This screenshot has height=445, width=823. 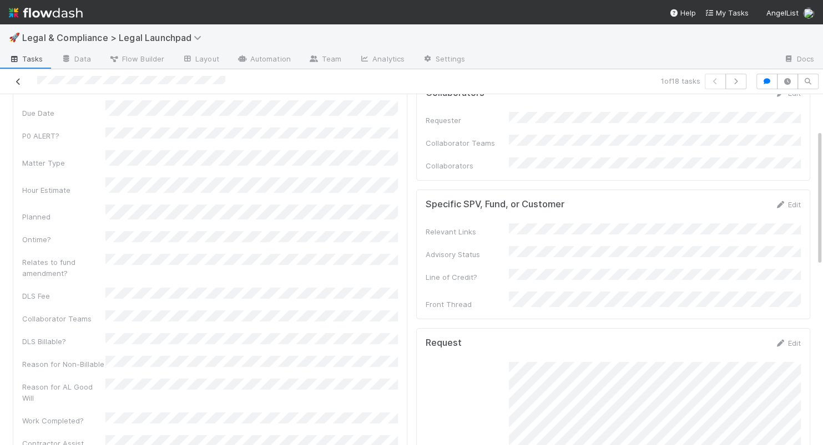 What do you see at coordinates (64, 393) in the screenshot?
I see `div: Reason for AL Good Will` at bounding box center [64, 393].